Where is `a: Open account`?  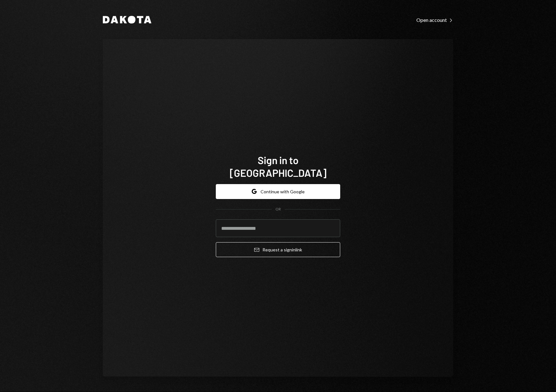 a: Open account is located at coordinates (435, 19).